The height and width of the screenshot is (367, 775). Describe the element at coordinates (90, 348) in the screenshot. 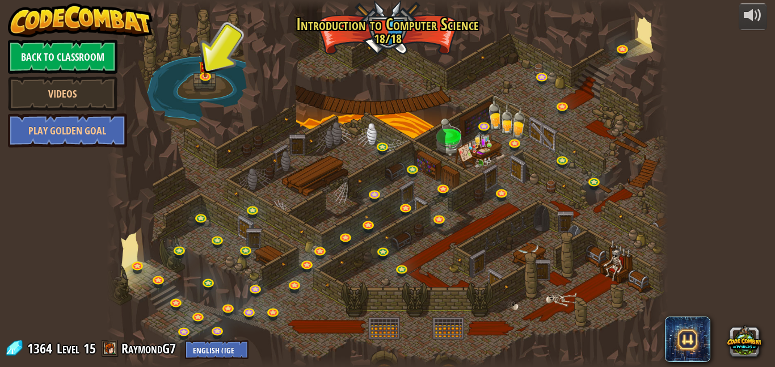

I see `span: 15` at that location.